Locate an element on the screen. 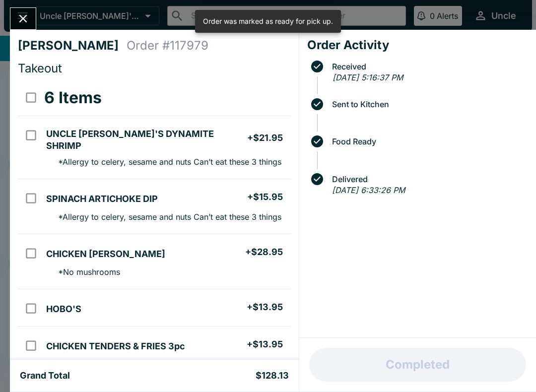 Image resolution: width=536 pixels, height=392 pixels. span: Delivered is located at coordinates (428, 179).